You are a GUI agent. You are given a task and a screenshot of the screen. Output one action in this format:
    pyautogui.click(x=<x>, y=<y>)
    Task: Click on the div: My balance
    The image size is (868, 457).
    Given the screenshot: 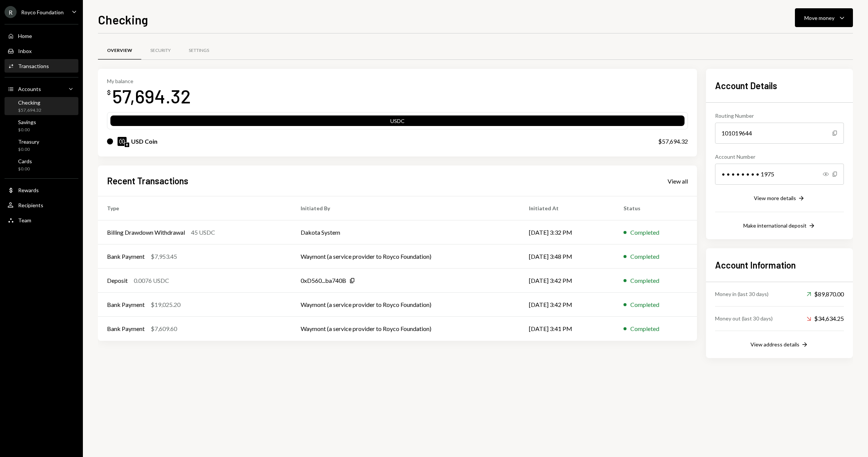 What is the action you would take?
    pyautogui.click(x=148, y=81)
    